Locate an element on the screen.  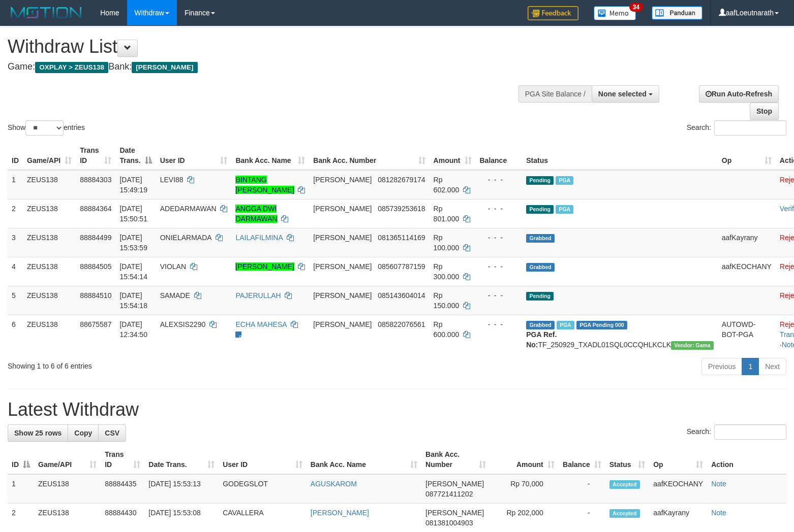
img: MOTION_logo.png is located at coordinates (46, 13).